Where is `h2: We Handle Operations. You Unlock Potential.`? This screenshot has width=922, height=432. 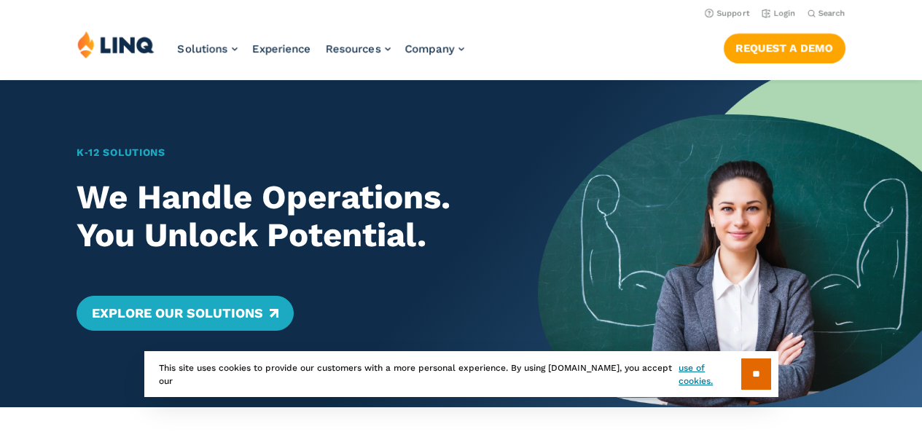
h2: We Handle Operations. You Unlock Potential. is located at coordinates (288, 217).